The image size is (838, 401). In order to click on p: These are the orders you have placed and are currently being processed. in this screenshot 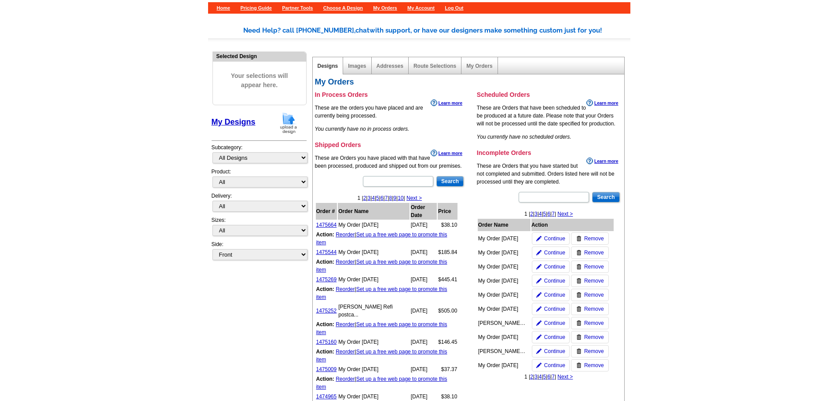, I will do `click(390, 112)`.